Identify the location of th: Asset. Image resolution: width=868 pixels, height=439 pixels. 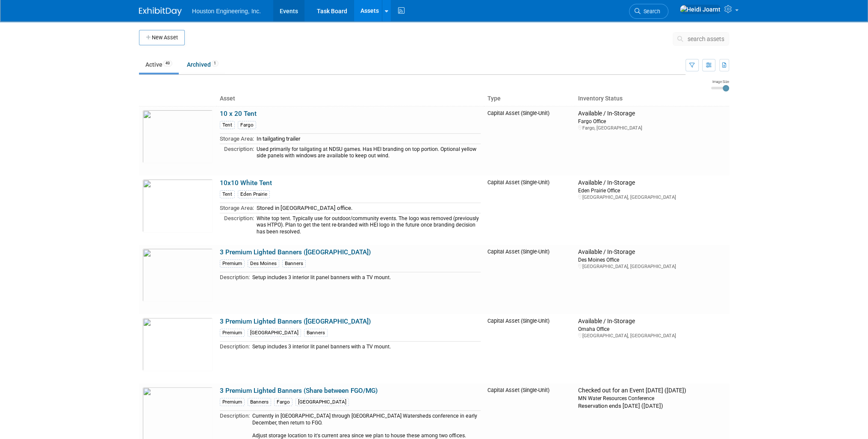
(350, 99).